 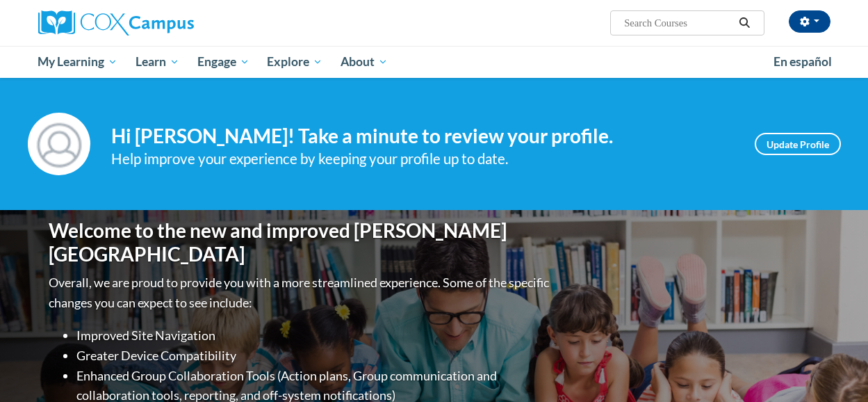 I want to click on button: Search, so click(x=745, y=23).